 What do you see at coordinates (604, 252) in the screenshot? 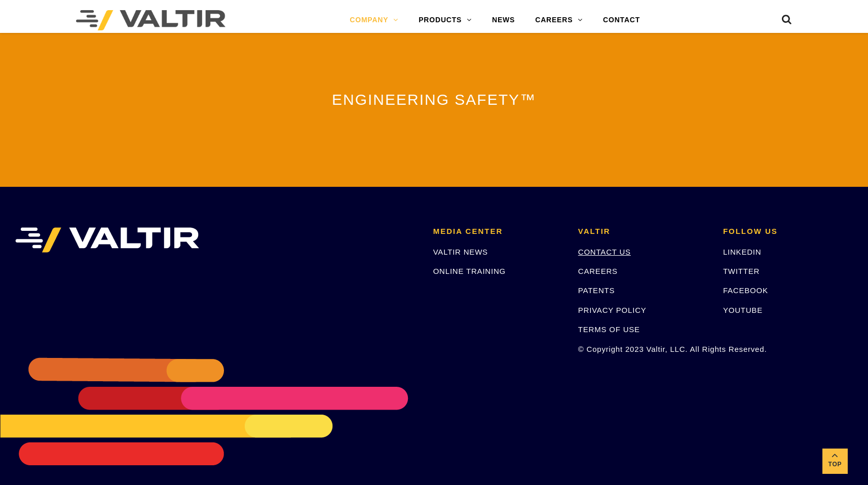
I see `a: CONTACT US` at bounding box center [604, 252].